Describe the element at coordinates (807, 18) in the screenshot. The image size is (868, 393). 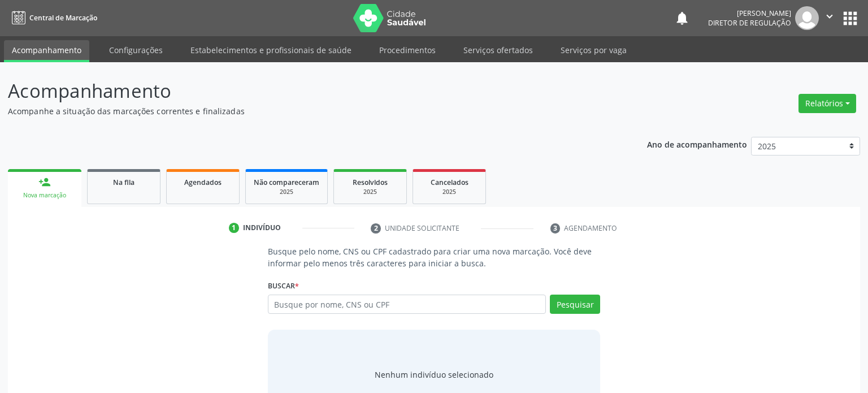
I see `img: img` at that location.